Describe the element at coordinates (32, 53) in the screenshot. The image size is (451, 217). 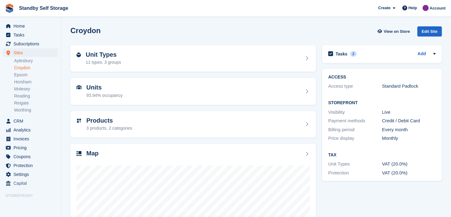
I see `span: Sites` at that location.